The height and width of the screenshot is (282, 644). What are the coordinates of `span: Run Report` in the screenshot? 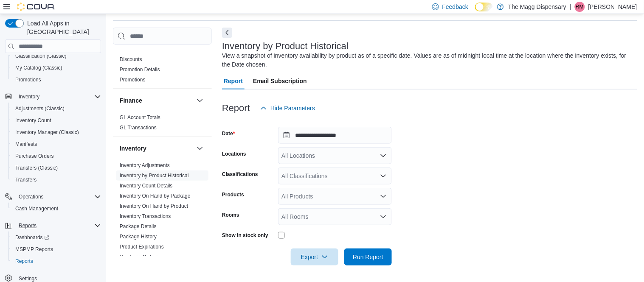 It's located at (368, 256).